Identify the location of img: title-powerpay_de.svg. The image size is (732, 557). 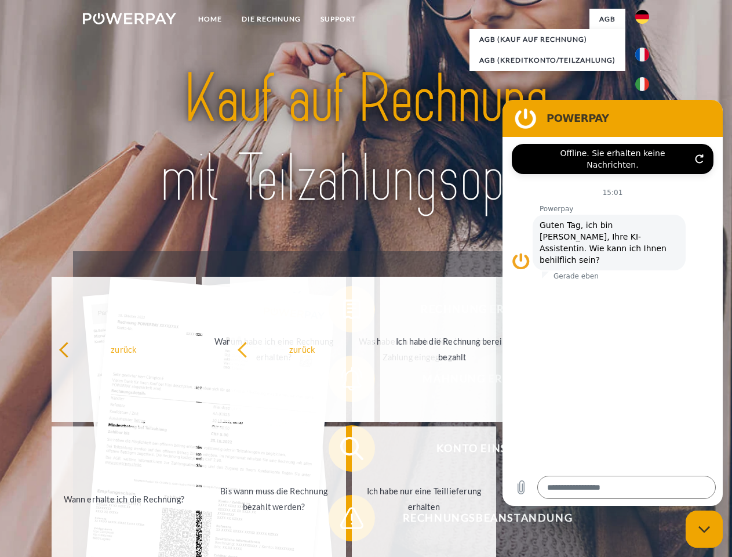
(366, 139).